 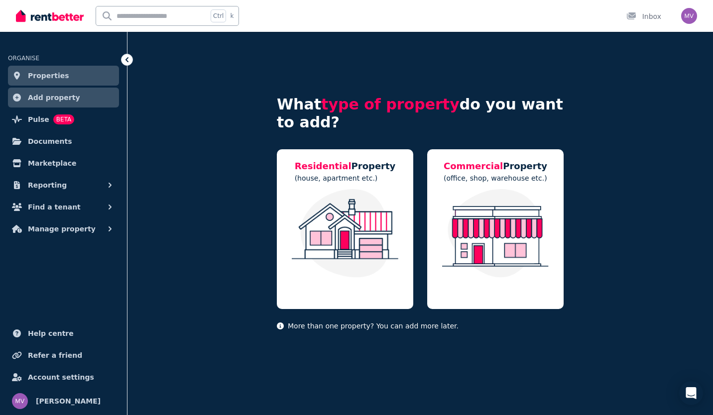 I want to click on p: (house, apartment etc.), so click(x=345, y=178).